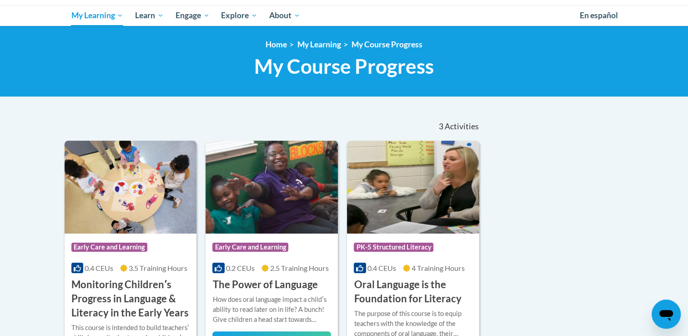 The image size is (688, 336). What do you see at coordinates (192, 15) in the screenshot?
I see `a: Engage` at bounding box center [192, 15].